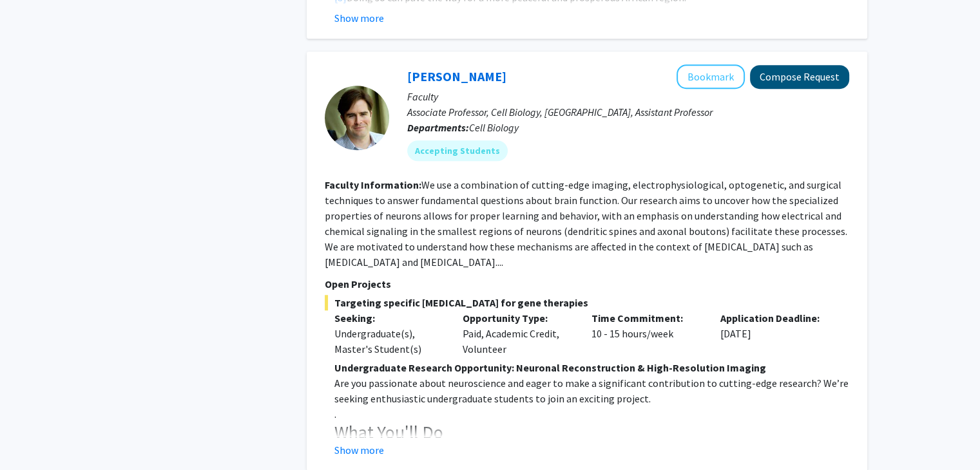  What do you see at coordinates (592, 433) in the screenshot?
I see `h3: What You'll Do` at bounding box center [592, 433].